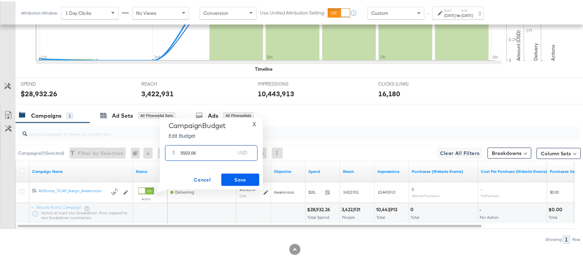 This screenshot has height=273, width=583. Describe the element at coordinates (197, 124) in the screenshot. I see `div: Campaign Budget` at that location.